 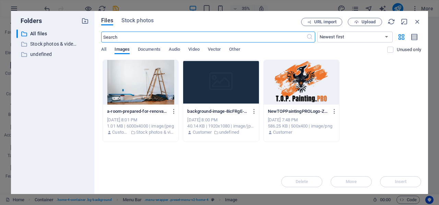 I want to click on div: By: Customer | Folder: undefined, so click(x=221, y=132).